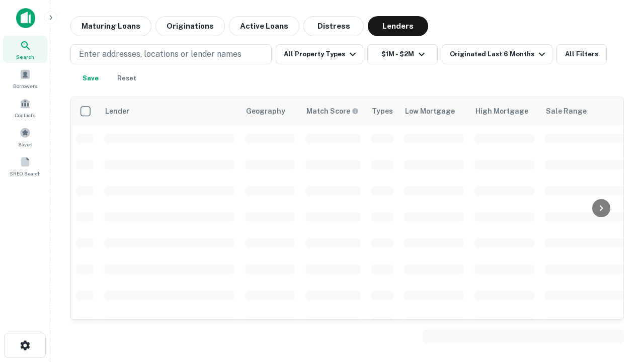 This screenshot has width=644, height=362. I want to click on button: Save your search to get updates of matches that match your search criteria., so click(91, 78).